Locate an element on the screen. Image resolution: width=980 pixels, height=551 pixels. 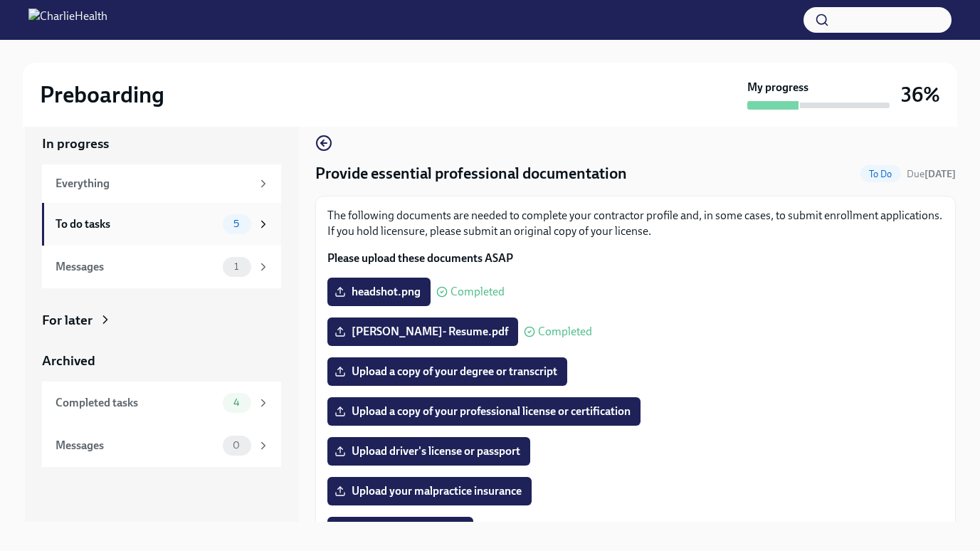
label: Upload driver's license or passport is located at coordinates (429, 451).